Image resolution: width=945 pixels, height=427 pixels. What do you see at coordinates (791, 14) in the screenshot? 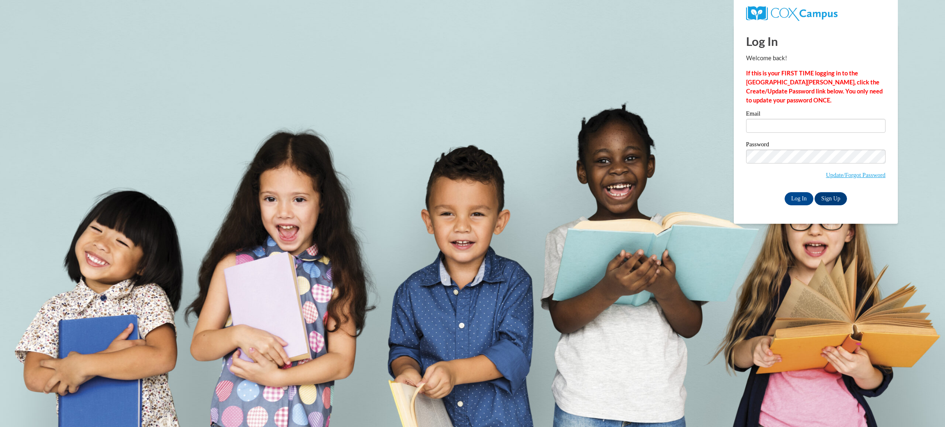
I see `img: COX Campus` at bounding box center [791, 14].